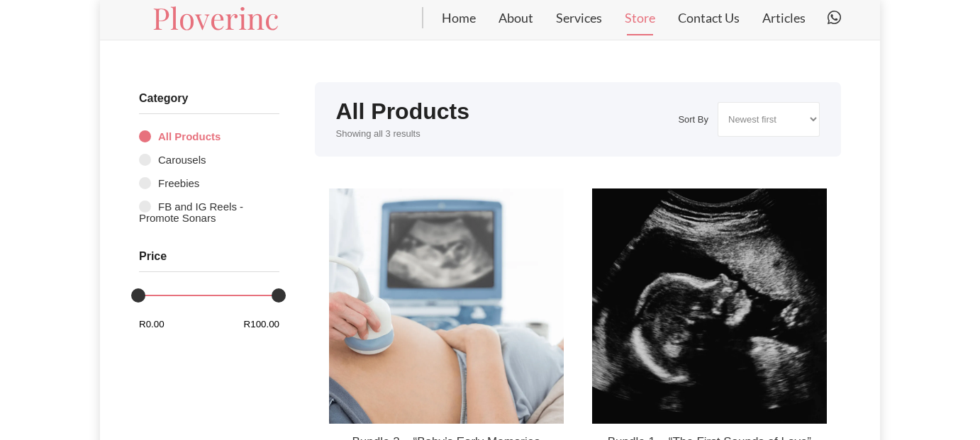 The image size is (980, 440). Describe the element at coordinates (209, 261) in the screenshot. I see `h3: Price` at that location.